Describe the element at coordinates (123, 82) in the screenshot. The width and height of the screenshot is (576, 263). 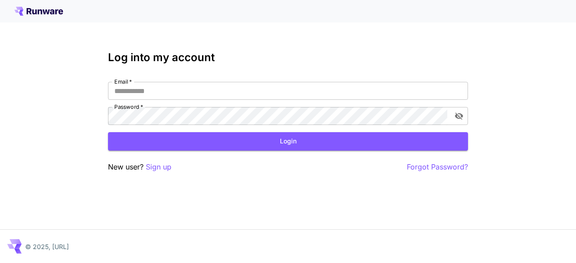
I see `label: Email` at that location.